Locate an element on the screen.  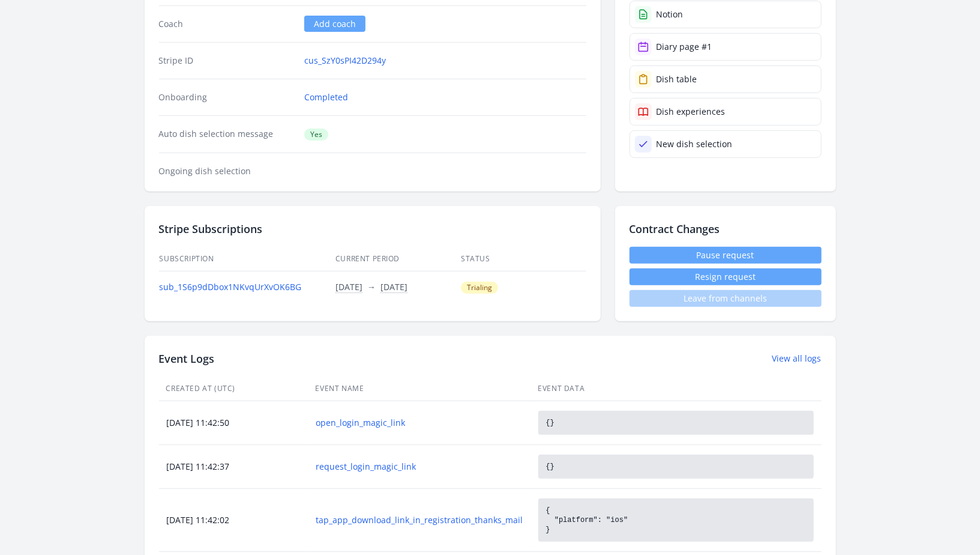
a: cus_SzY0sPI42D294y is located at coordinates (345, 61).